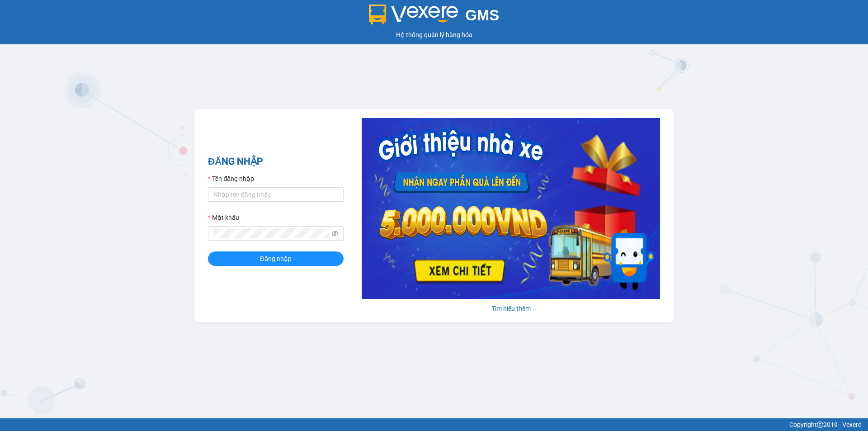  Describe the element at coordinates (511, 208) in the screenshot. I see `img: banner-0` at that location.